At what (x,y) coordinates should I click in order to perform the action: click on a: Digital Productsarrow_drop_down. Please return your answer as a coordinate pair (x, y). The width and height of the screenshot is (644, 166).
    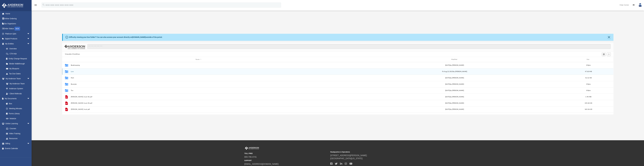
    Looking at the image, I should click on (18, 39).